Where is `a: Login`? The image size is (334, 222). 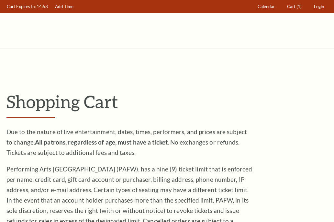 a: Login is located at coordinates (319, 6).